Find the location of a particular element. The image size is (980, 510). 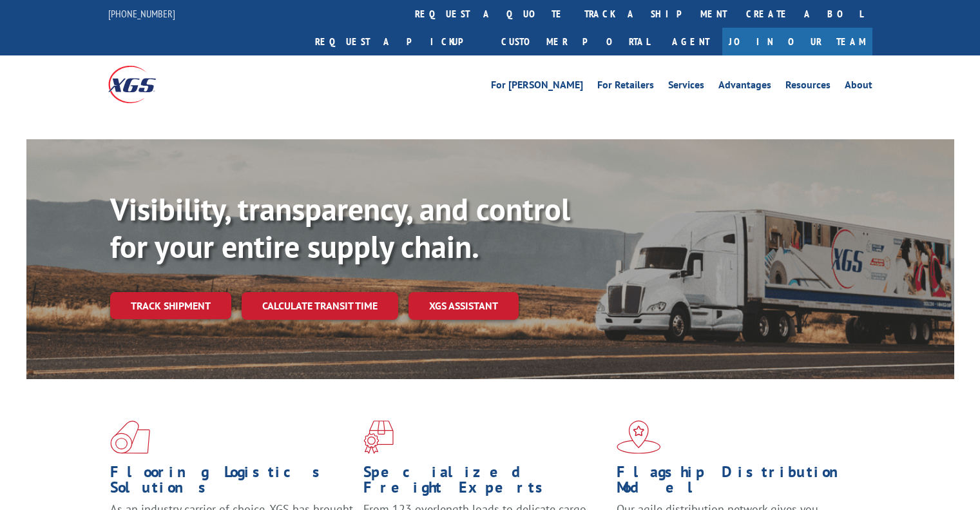

h1: Flooring Logistics Solutions is located at coordinates (232, 483).